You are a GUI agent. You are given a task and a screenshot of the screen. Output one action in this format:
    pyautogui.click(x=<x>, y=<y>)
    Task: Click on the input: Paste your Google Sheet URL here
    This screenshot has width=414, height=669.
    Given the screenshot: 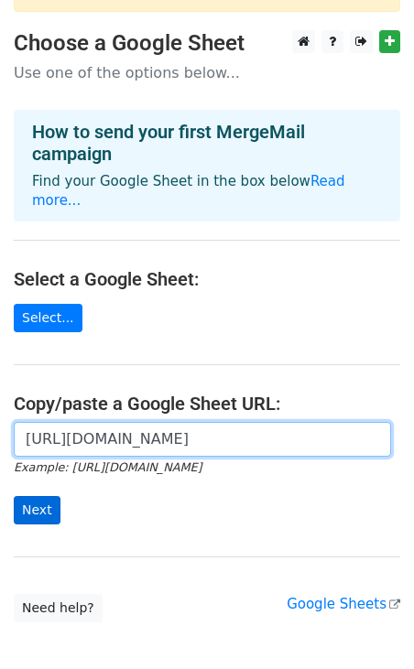 What is the action you would take?
    pyautogui.click(x=202, y=439)
    